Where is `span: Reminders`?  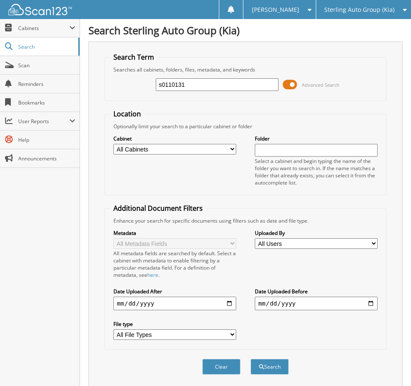
span: Reminders is located at coordinates (47, 84).